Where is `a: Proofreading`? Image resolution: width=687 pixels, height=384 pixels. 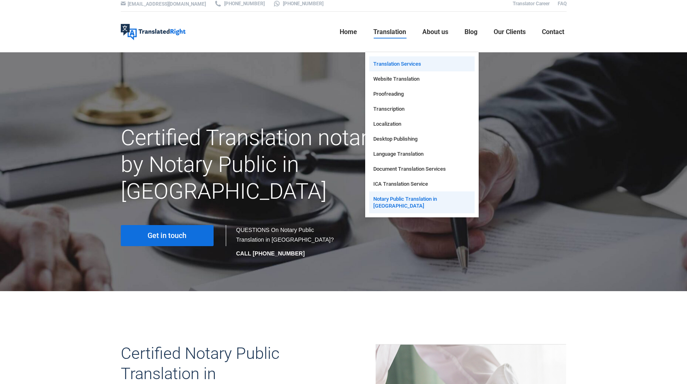
a: Proofreading is located at coordinates (422, 94).